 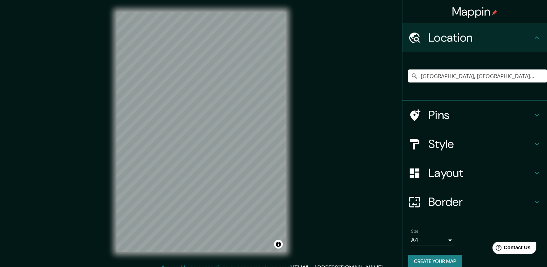 What do you see at coordinates (481, 115) in the screenshot?
I see `h4: Pins` at bounding box center [481, 115].